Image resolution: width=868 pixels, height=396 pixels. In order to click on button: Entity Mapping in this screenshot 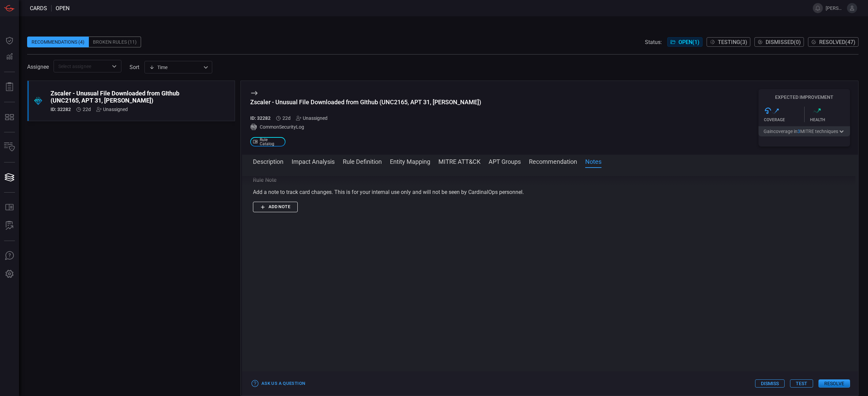, I will do `click(410, 161)`.